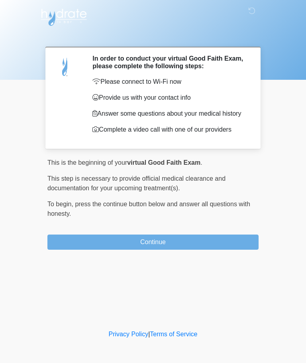 Image resolution: width=306 pixels, height=363 pixels. Describe the element at coordinates (61, 204) in the screenshot. I see `span: To begin,` at that location.